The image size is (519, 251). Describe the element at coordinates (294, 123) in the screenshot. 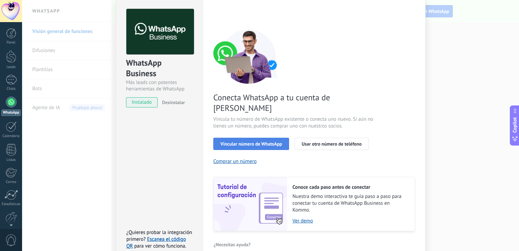

I see `span: Vincula tu número de WhatsApp existente o conecta uno nuevo. Si aún no tienes un número, puedes c...` at that location.